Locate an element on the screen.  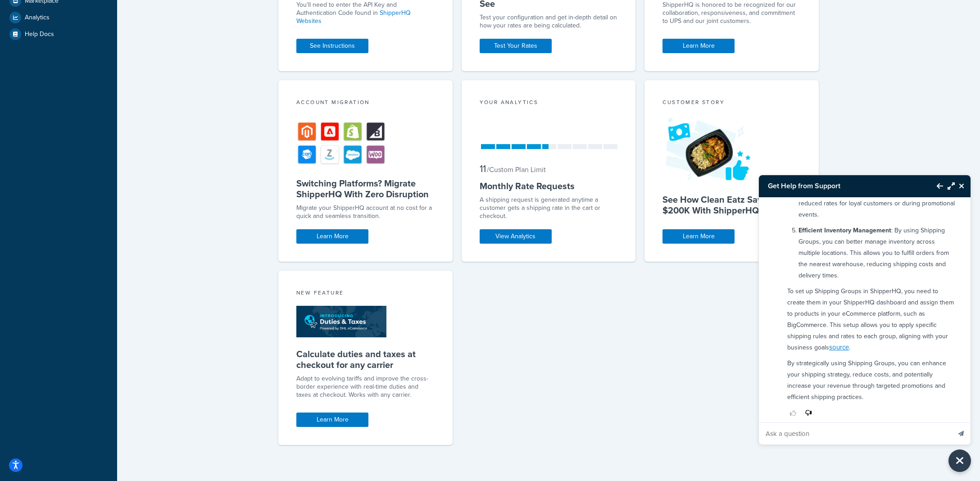
h5: Calculate duties and taxes at checkout for any carrier is located at coordinates (366, 360).